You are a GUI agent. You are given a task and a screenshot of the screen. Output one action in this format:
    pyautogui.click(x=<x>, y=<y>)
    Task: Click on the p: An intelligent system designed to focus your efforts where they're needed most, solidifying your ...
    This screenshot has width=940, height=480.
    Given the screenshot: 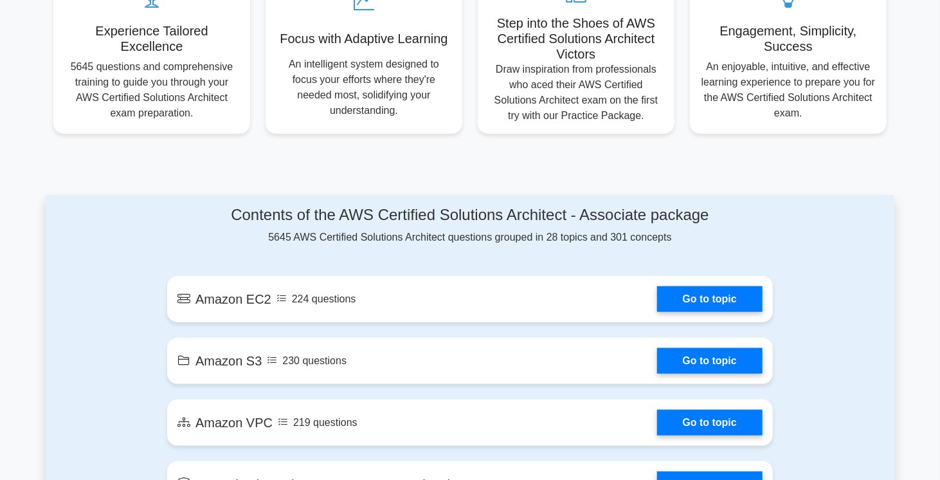 What is the action you would take?
    pyautogui.click(x=364, y=87)
    